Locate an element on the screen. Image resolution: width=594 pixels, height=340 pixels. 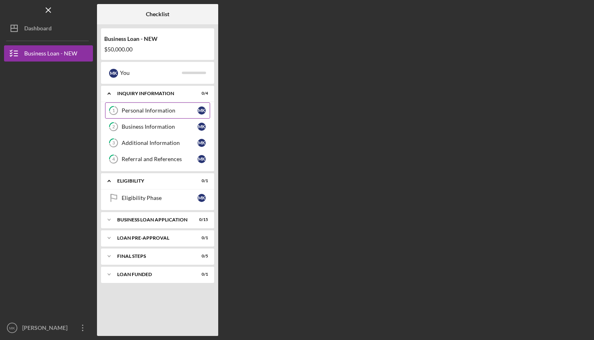
a: 3Additional InformationMK is located at coordinates (158, 143).